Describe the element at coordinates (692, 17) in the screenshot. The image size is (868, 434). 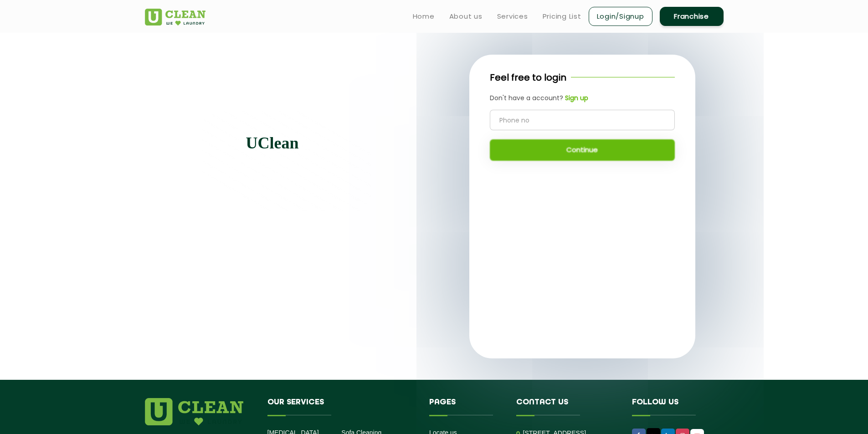
I see `a: Franchise` at that location.